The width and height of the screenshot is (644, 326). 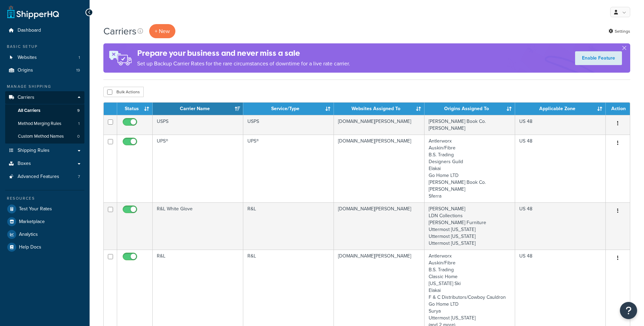 I want to click on a: Carriers, so click(x=45, y=97).